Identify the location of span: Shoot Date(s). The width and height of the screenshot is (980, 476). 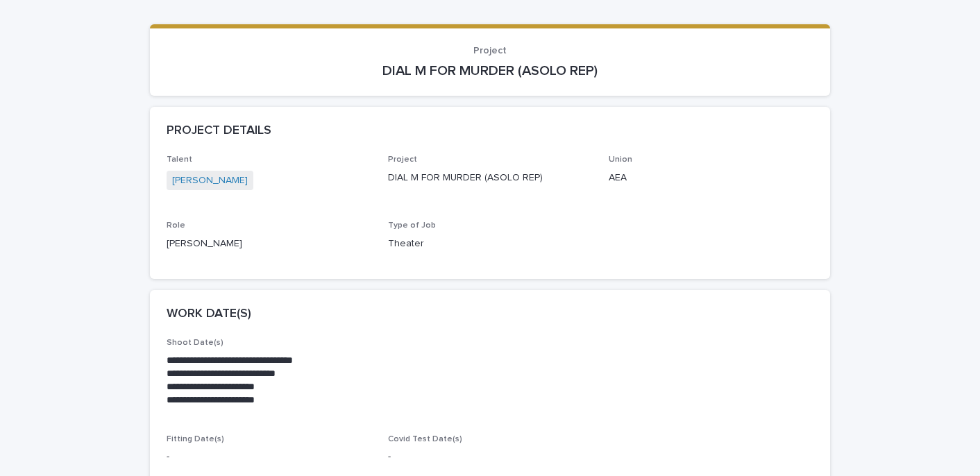
(195, 343).